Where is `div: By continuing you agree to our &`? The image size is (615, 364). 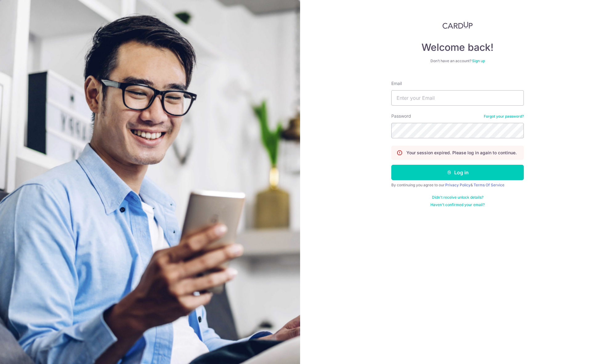 div: By continuing you agree to our & is located at coordinates (457, 185).